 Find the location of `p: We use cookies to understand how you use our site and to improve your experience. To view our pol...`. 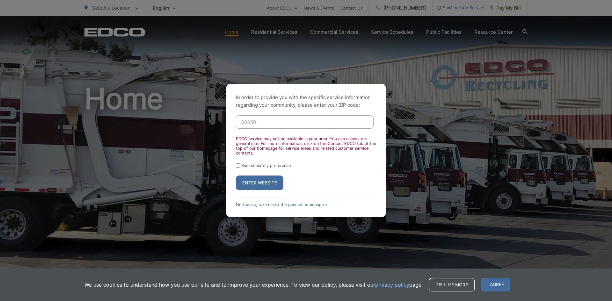

p: We use cookies to understand how you use our site and to improve your experience. To view our pol... is located at coordinates (253, 285).